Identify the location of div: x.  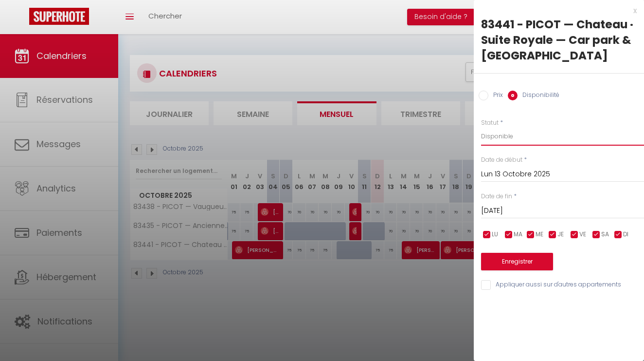
(555, 11).